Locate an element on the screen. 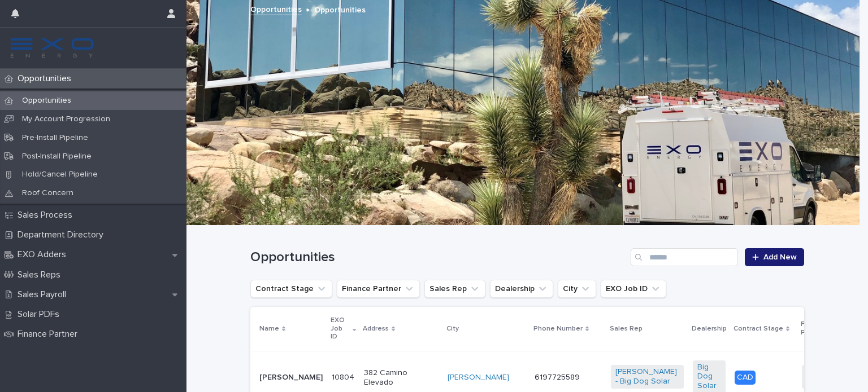  div: CAD is located at coordinates (745, 378).